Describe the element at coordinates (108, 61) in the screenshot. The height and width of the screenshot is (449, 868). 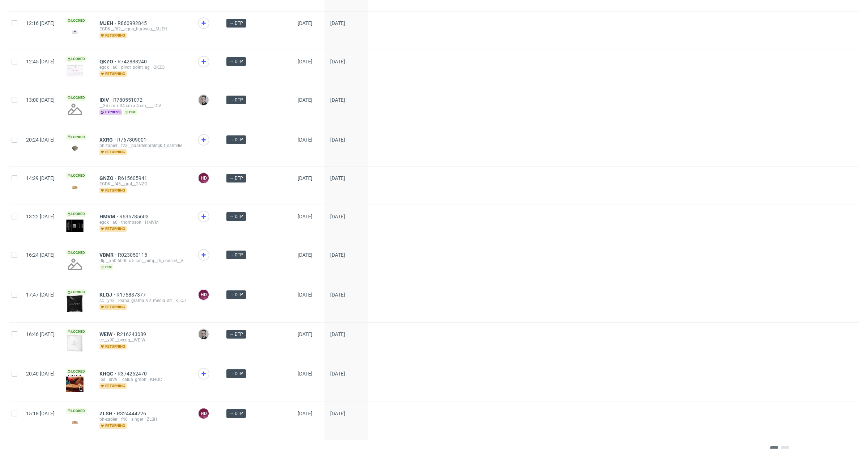
I see `a: QKZO` at that location.